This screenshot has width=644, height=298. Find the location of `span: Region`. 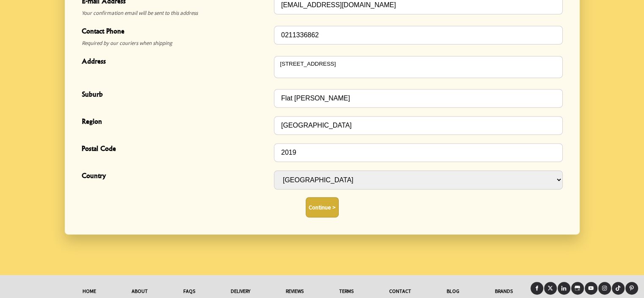

span: Region is located at coordinates (176, 122).